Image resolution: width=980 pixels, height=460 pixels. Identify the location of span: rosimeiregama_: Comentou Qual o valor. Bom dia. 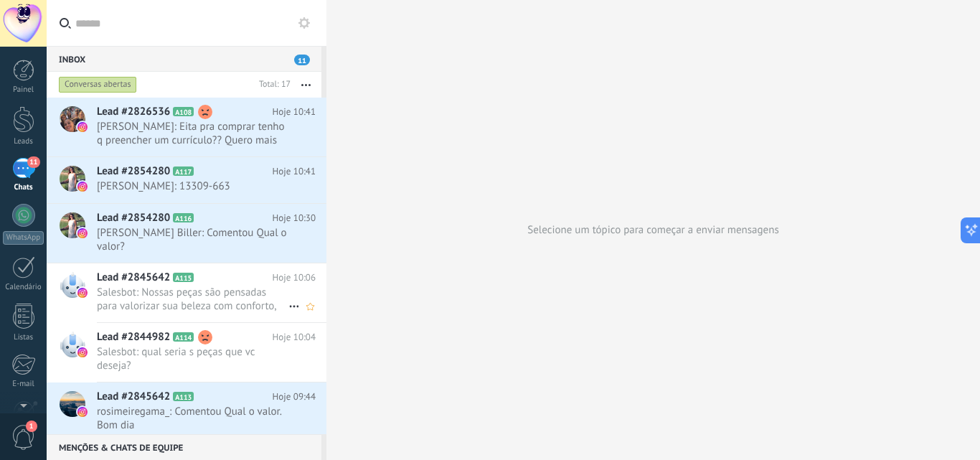
(192, 418).